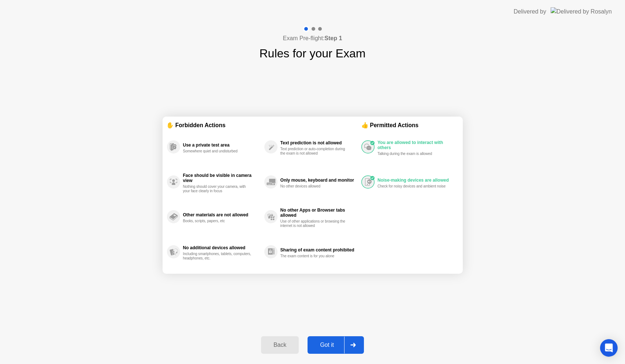  What do you see at coordinates (412, 187) in the screenshot?
I see `div: Check for noisy devices and ambient noise` at bounding box center [412, 187].